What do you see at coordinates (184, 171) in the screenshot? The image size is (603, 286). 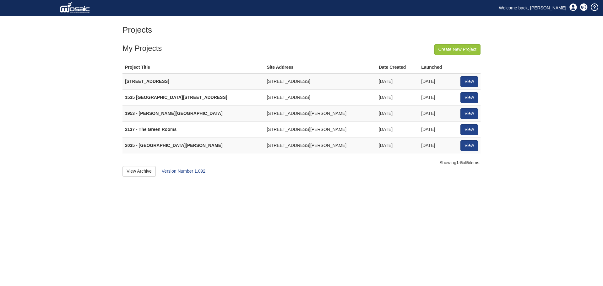 I see `a: Version Number 1.092` at bounding box center [184, 171].